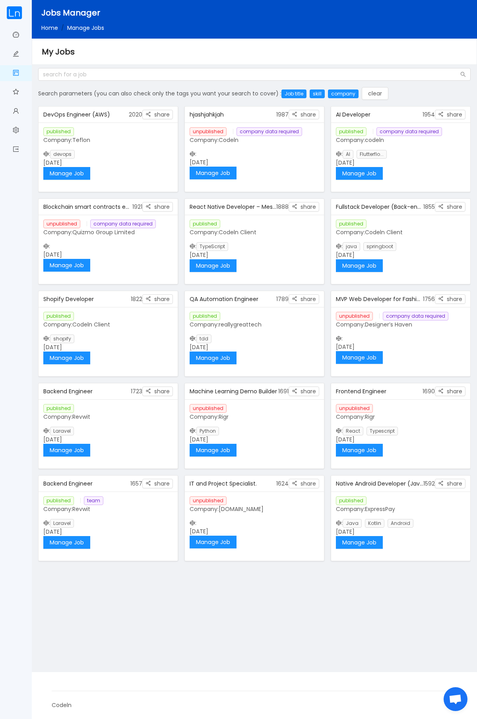 The image size is (477, 719). Describe the element at coordinates (16, 112) in the screenshot. I see `a: icon: user` at that location.